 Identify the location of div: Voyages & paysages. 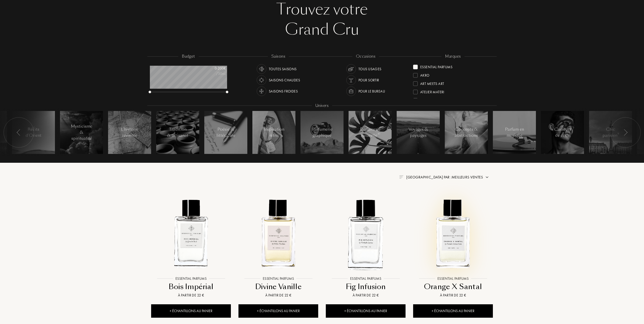
(418, 133).